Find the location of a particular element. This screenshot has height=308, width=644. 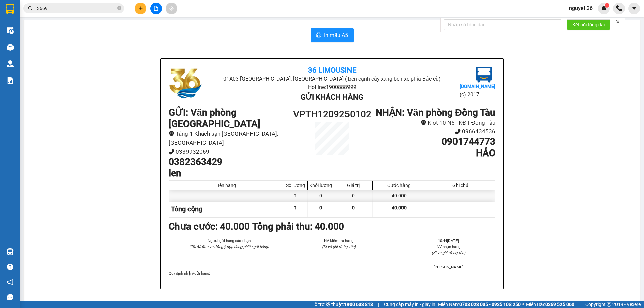

span: Tổng cộng is located at coordinates (186, 209).